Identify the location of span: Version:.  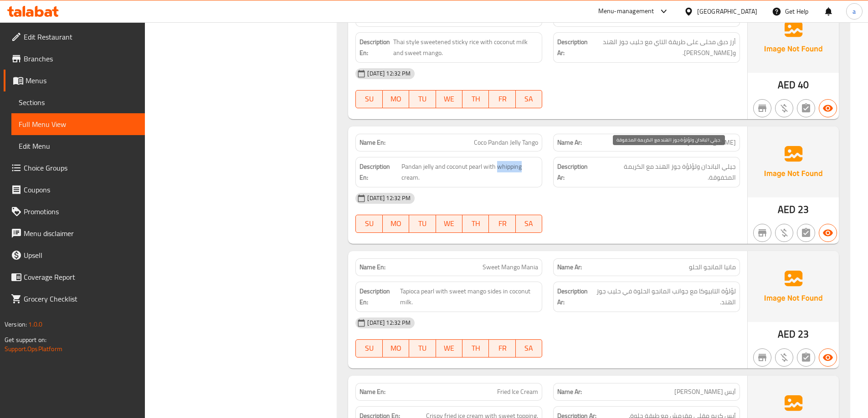
(16, 324).